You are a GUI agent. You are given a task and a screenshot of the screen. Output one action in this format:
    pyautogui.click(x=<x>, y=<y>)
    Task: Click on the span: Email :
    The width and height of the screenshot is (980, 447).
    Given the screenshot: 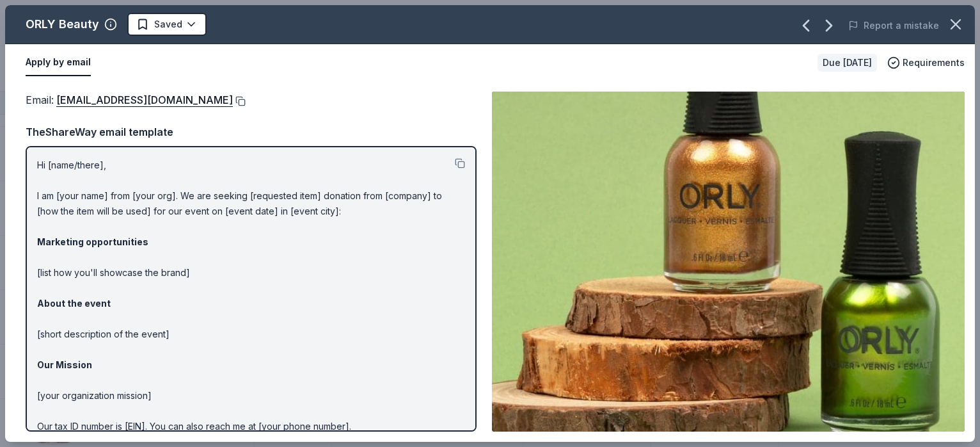 What is the action you would take?
    pyautogui.click(x=130, y=100)
    